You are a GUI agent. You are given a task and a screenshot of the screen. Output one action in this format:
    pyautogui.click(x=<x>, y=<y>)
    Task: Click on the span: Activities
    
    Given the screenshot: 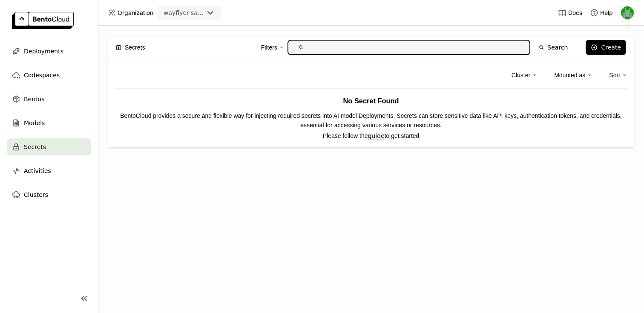 What is the action you would take?
    pyautogui.click(x=38, y=170)
    